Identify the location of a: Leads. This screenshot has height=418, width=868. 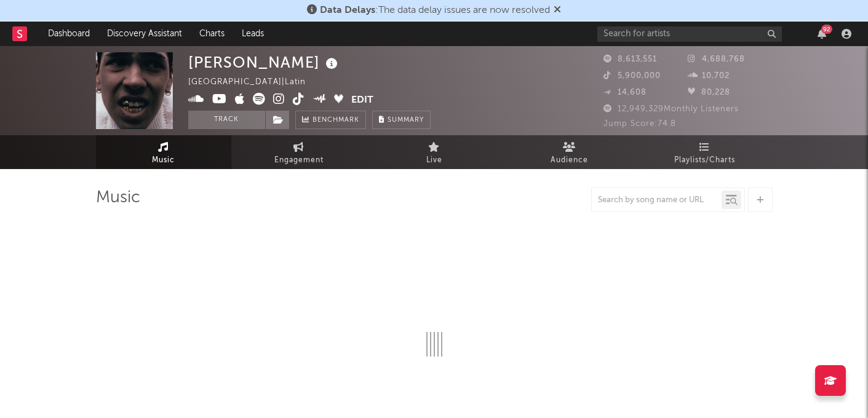
(253, 34).